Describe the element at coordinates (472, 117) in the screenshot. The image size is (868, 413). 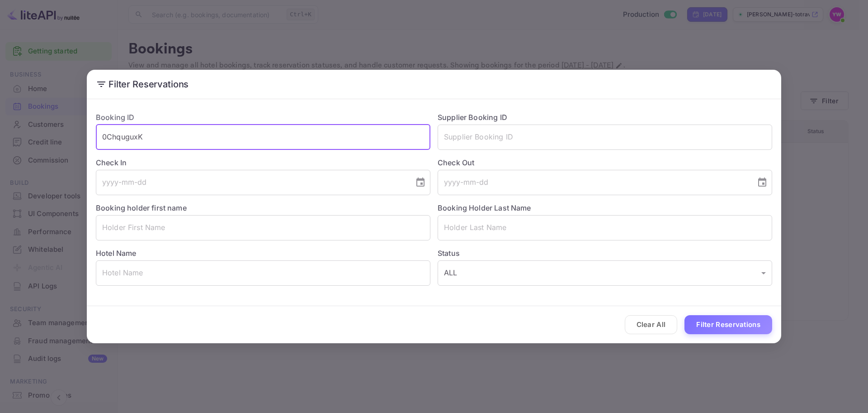
I see `label: Supplier Booking ID` at that location.